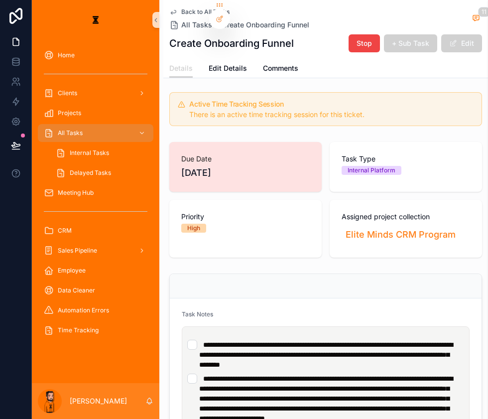 The width and height of the screenshot is (488, 419). Describe the element at coordinates (406, 159) in the screenshot. I see `span: Task Type` at that location.